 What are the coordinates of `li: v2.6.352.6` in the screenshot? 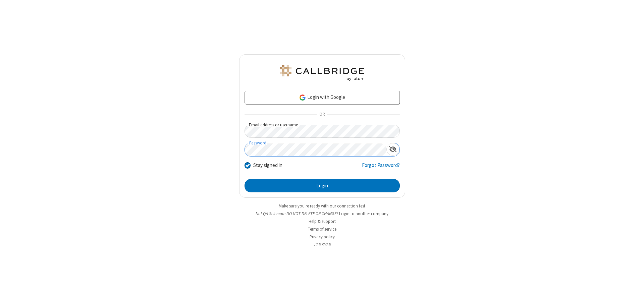 It's located at (322, 244).